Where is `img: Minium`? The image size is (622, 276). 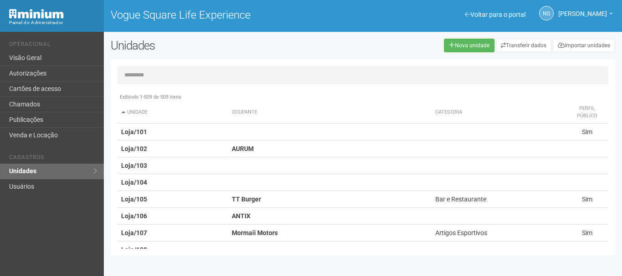
img: Minium is located at coordinates (36, 14).